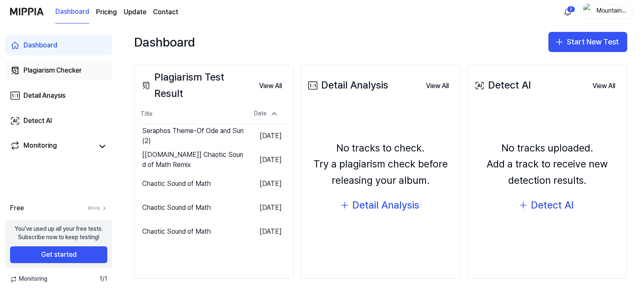  Describe the element at coordinates (58, 96) in the screenshot. I see `a: Detail Anaysis` at that location.